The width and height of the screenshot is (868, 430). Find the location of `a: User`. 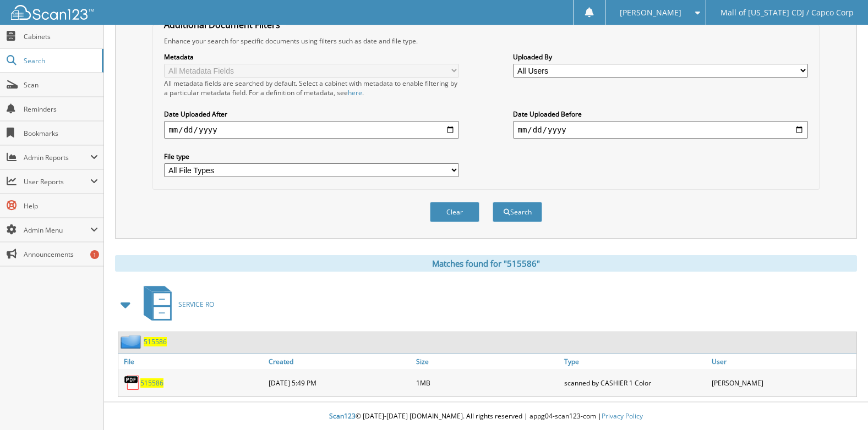

a: User is located at coordinates (783, 362).